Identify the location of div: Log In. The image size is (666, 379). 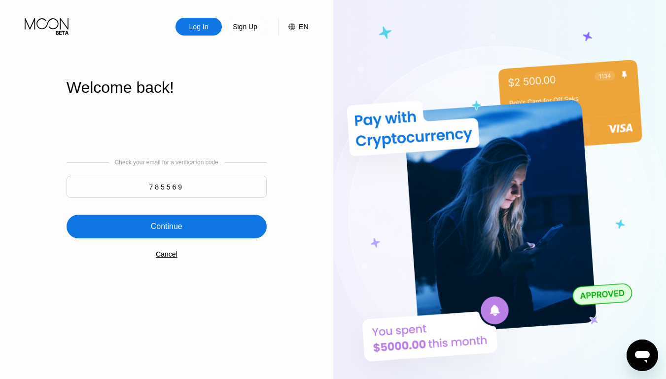
(199, 27).